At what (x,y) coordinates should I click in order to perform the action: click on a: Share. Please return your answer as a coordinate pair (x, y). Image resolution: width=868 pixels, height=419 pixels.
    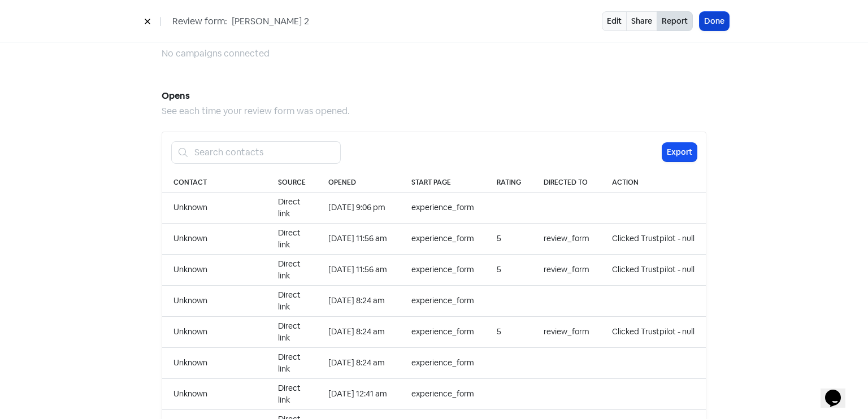
    Looking at the image, I should click on (642, 21).